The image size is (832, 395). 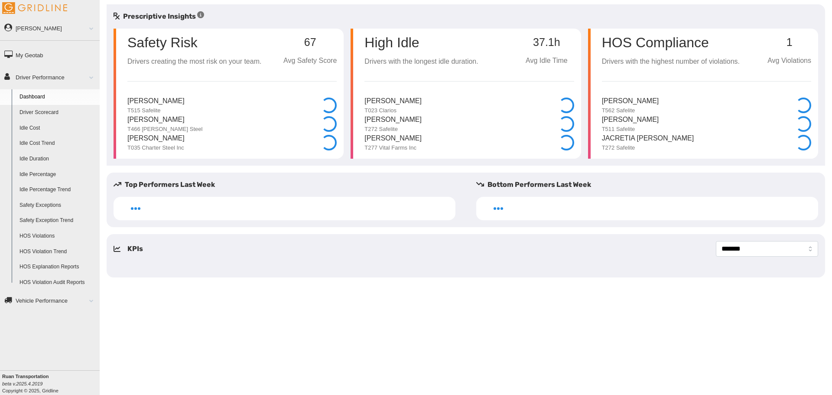 What do you see at coordinates (22, 384) in the screenshot?
I see `i: beta v.2025.4.2019` at bounding box center [22, 384].